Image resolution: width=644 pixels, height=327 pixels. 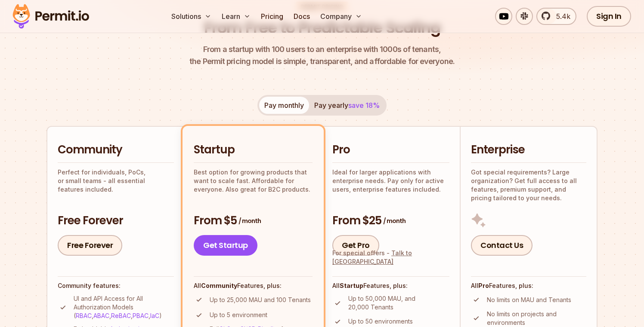 I want to click on span: From a startup with 100 users to an enterprise with 1000s of tenants,, so click(x=322, y=49).